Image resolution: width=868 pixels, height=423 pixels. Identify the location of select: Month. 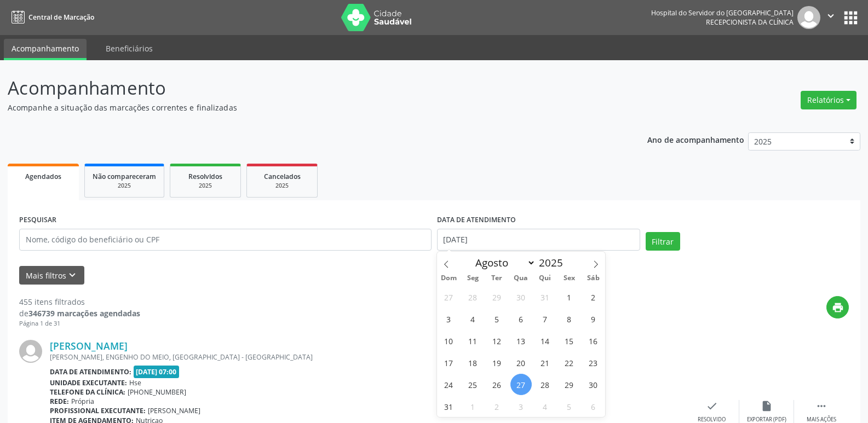
(503, 263).